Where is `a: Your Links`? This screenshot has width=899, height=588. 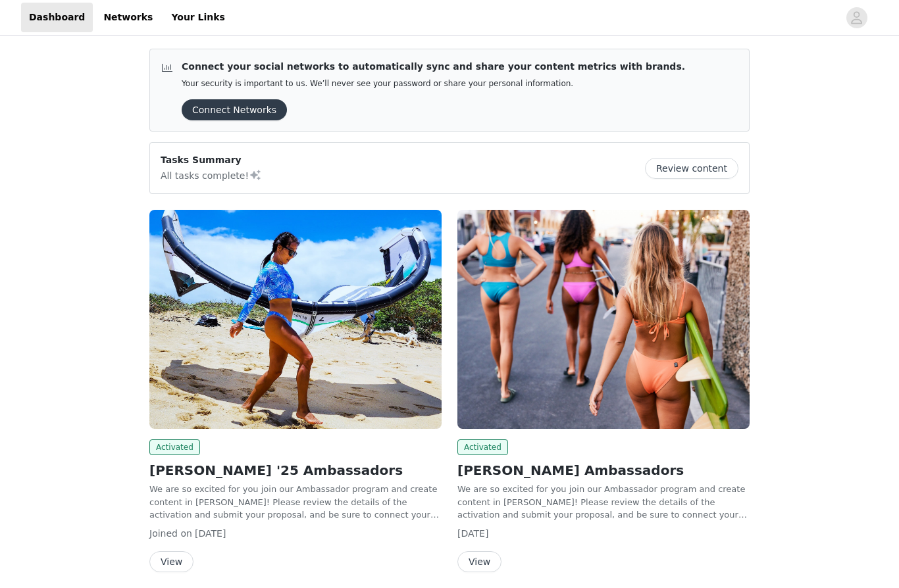 a: Your Links is located at coordinates (198, 17).